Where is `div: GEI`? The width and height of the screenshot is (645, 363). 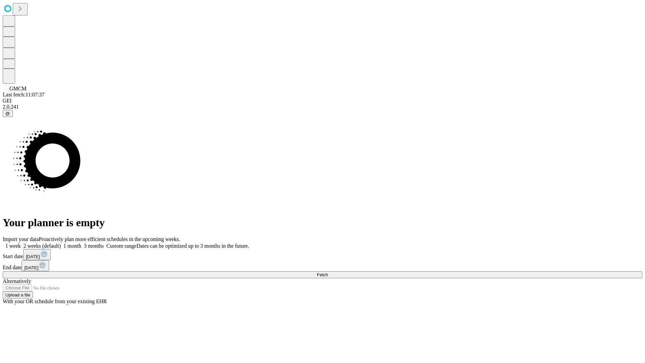
div: GEI is located at coordinates (323, 101).